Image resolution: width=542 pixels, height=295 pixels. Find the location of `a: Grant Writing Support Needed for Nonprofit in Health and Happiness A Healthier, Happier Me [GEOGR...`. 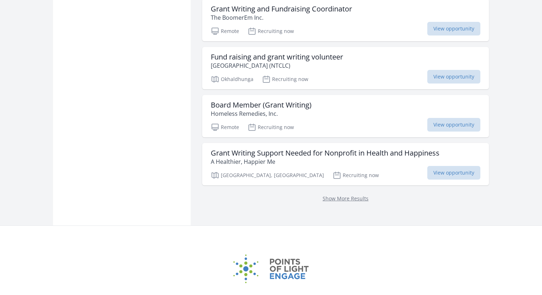

a: Grant Writing Support Needed for Nonprofit in Health and Happiness A Healthier, Happier Me [GEOGR... is located at coordinates (345, 164).